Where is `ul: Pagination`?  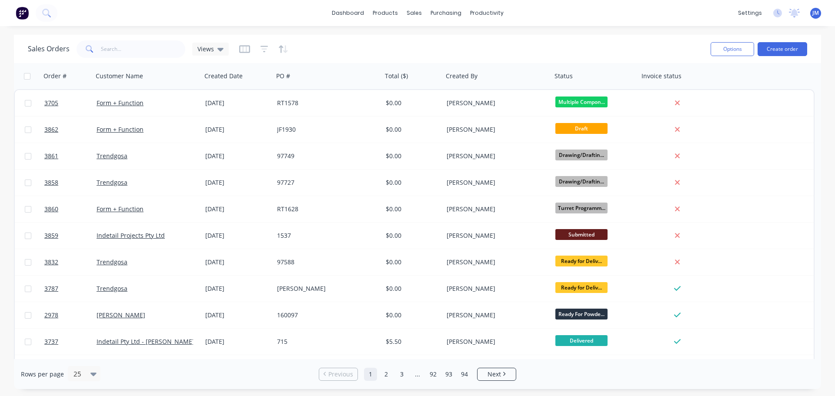 ul: Pagination is located at coordinates (418, 374).